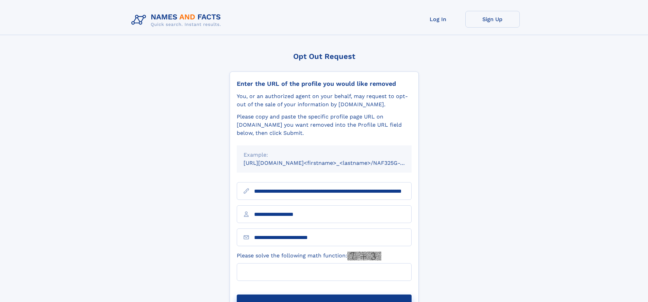  Describe the element at coordinates (438, 19) in the screenshot. I see `a: Log In` at that location.